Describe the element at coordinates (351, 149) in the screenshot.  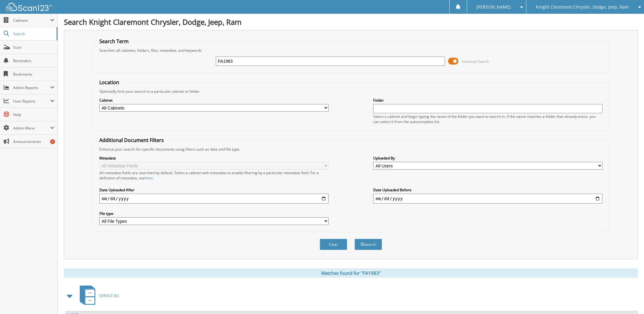
I see `div: Enhance your search for specific documents using filters such as date and file type.` at that location.